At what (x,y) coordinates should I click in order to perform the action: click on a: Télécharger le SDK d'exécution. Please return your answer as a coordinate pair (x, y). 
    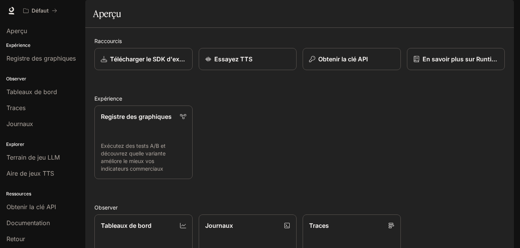
    Looking at the image, I should click on (144, 59).